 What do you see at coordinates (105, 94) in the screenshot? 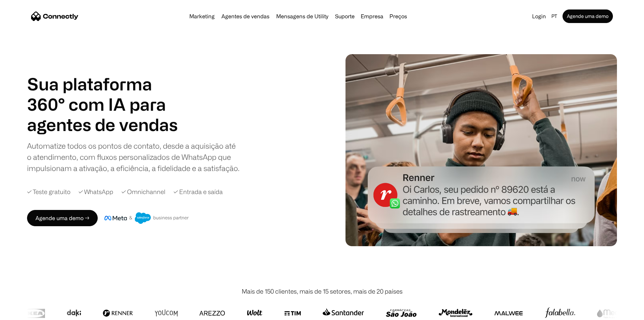
I see `h1: Sua plataforma 360° com IA para` at bounding box center [105, 94].